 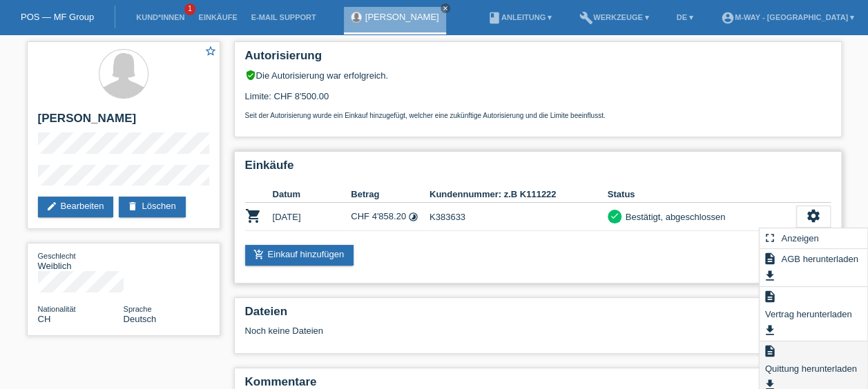 What do you see at coordinates (518, 217) in the screenshot?
I see `td: K383633` at bounding box center [518, 217].